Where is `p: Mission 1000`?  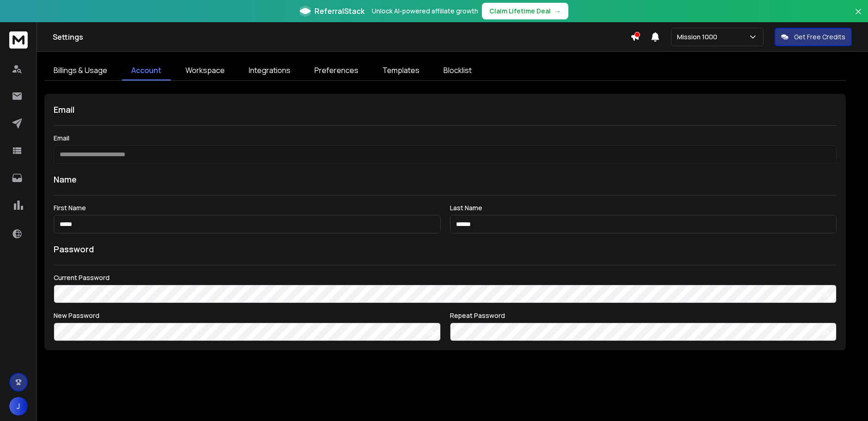 p: Mission 1000 is located at coordinates (699, 37).